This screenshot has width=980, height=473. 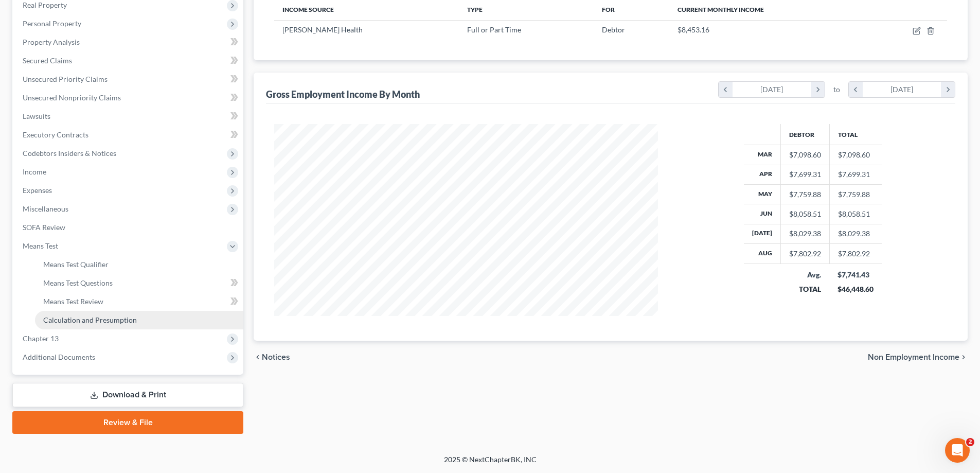 What do you see at coordinates (491, 464) in the screenshot?
I see `div: 2025 © NextChapterBK, INC` at bounding box center [491, 464].